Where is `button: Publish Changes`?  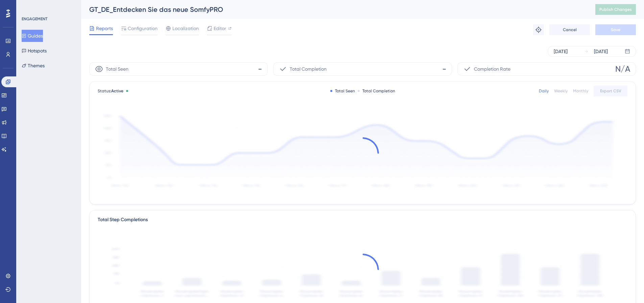
button: Publish Changes is located at coordinates (615, 9).